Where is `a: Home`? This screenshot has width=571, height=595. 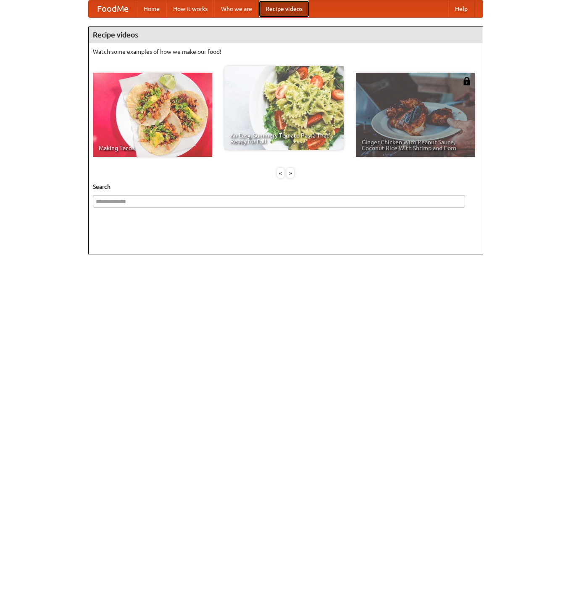 a: Home is located at coordinates (152, 9).